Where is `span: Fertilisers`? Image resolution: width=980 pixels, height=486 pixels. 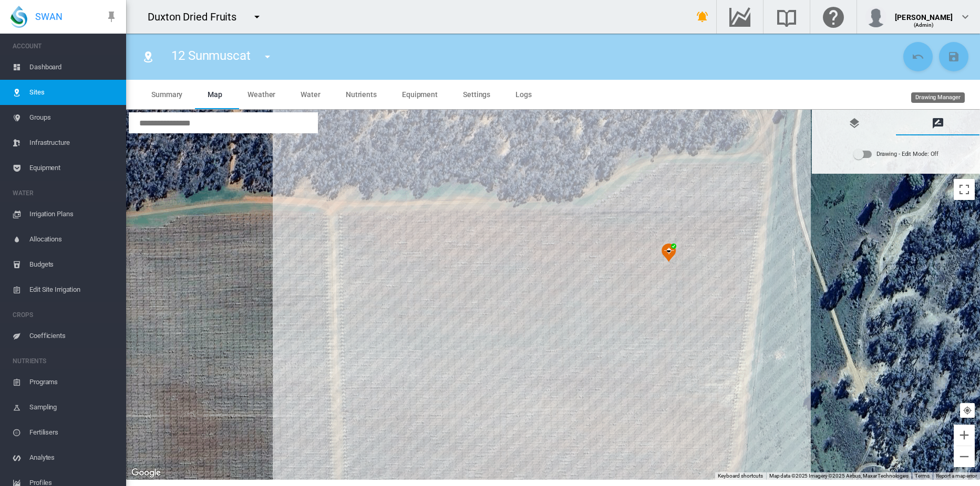 span: Fertilisers is located at coordinates (74, 433).